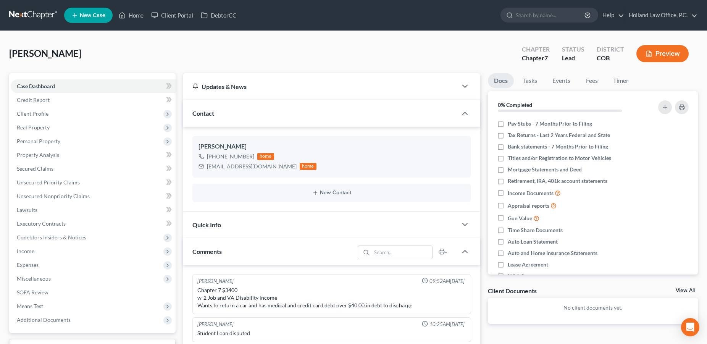 The image size is (707, 344). Describe the element at coordinates (515, 105) in the screenshot. I see `strong: 0% Completed` at that location.